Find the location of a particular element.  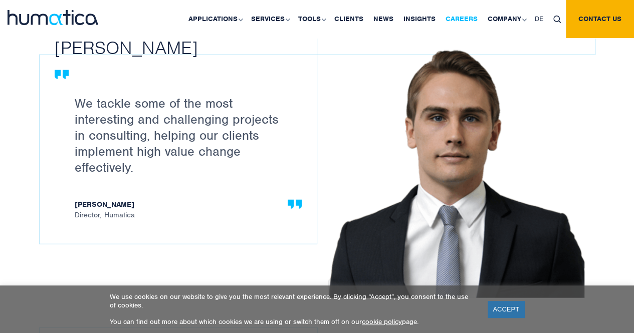

span: Director, Humatica is located at coordinates (183, 209).